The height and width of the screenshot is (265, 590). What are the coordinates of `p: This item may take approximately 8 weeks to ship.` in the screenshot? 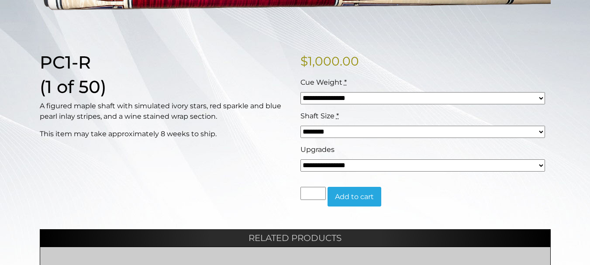 It's located at (165, 134).